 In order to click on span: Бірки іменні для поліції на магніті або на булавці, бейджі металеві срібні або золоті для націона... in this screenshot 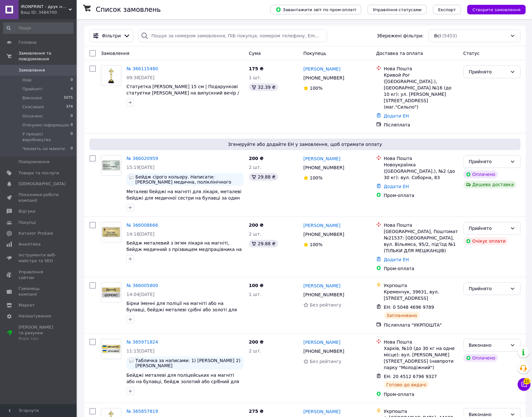, I will do `click(182, 310)`.